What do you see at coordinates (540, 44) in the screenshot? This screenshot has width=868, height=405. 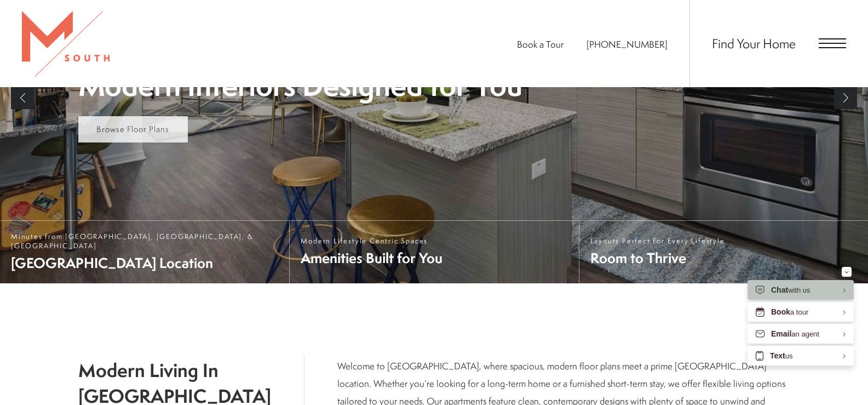 I see `a: Book a Tour` at bounding box center [540, 44].